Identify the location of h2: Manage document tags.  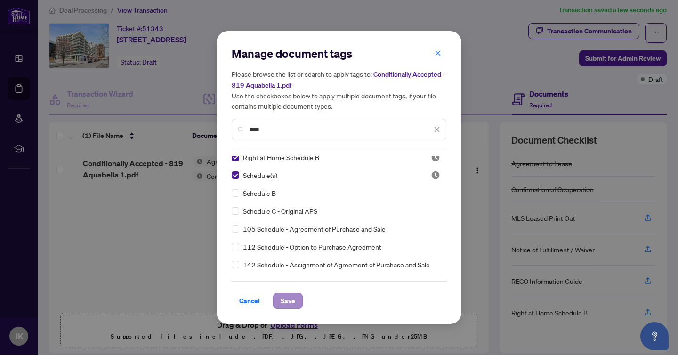
(339, 54).